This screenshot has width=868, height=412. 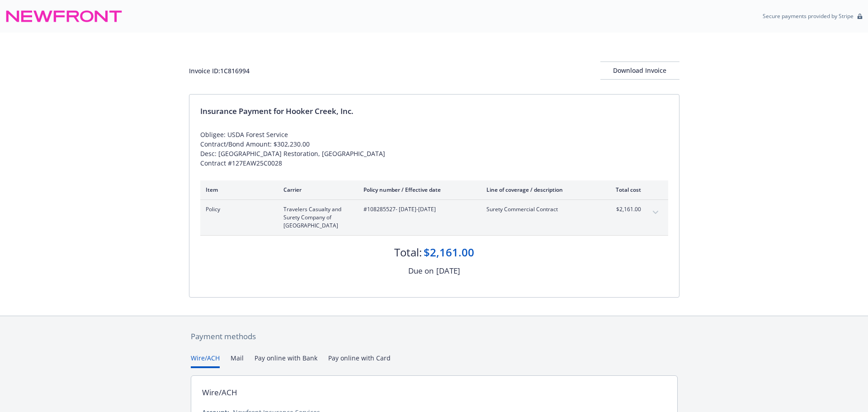 I want to click on div: Wire/ACH, so click(x=220, y=393).